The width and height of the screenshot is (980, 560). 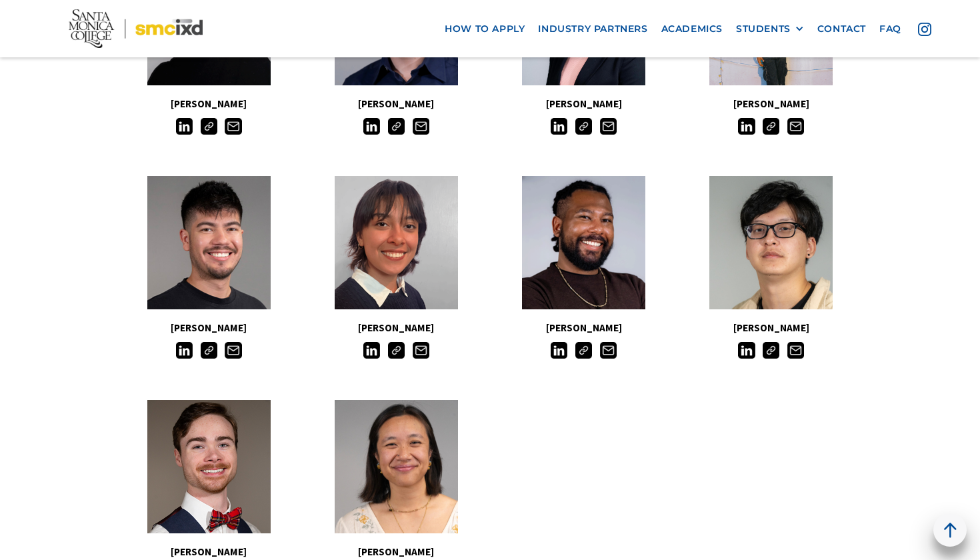 What do you see at coordinates (692, 28) in the screenshot?
I see `a: Academics` at bounding box center [692, 28].